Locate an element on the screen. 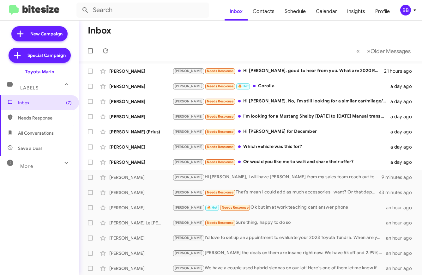 The height and width of the screenshot is (275, 422). div: BB is located at coordinates (406, 10).